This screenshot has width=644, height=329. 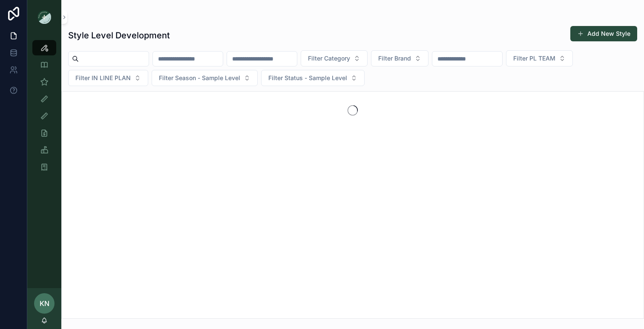 I want to click on span: Filter Category, so click(x=329, y=58).